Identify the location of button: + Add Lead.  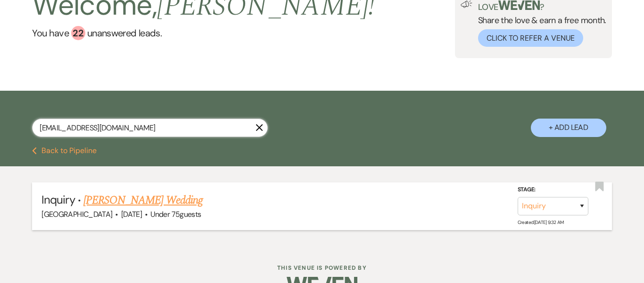
(569, 128).